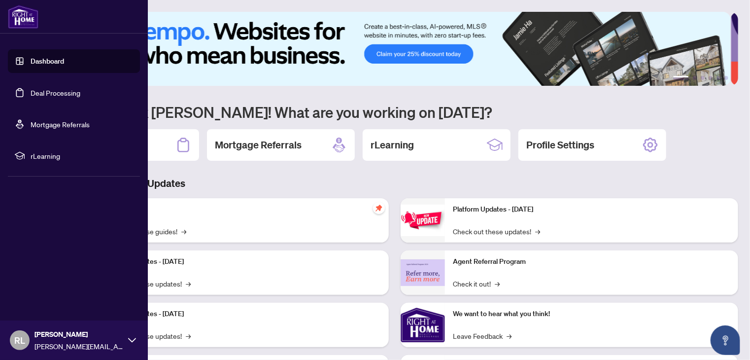 Image resolution: width=750 pixels, height=360 pixels. What do you see at coordinates (725, 340) in the screenshot?
I see `button: Open asap` at bounding box center [725, 340].